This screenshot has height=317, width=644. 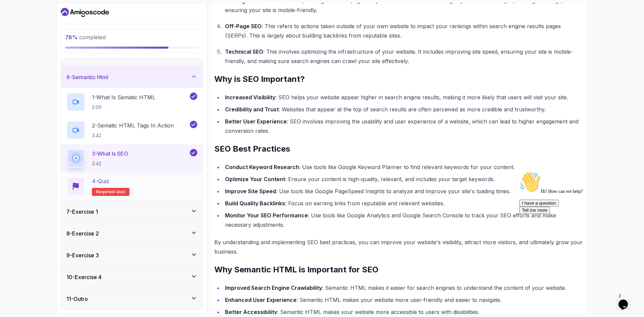 I want to click on span: quiz, so click(x=121, y=192).